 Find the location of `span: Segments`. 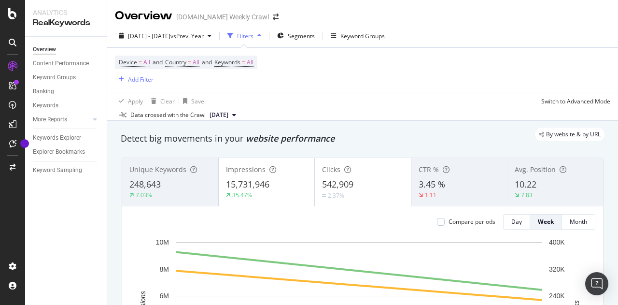

span: Segments is located at coordinates (301, 36).